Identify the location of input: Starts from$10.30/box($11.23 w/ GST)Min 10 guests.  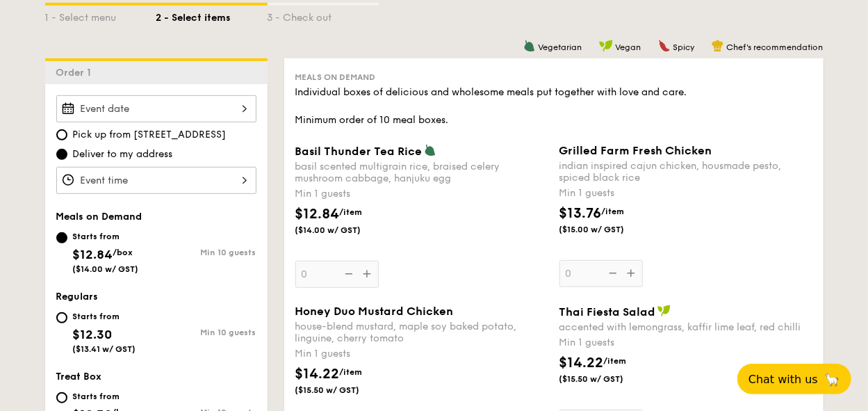
(62, 398).